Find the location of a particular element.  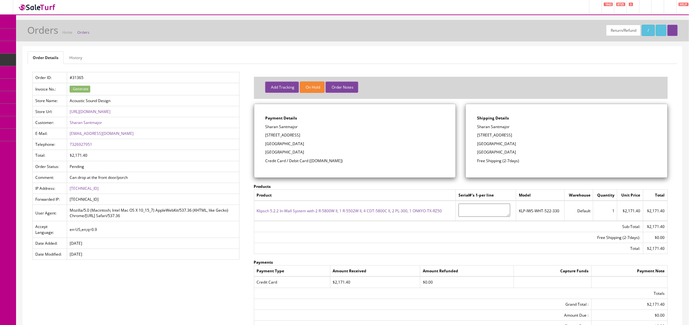

td: Amount Received is located at coordinates (375, 271).